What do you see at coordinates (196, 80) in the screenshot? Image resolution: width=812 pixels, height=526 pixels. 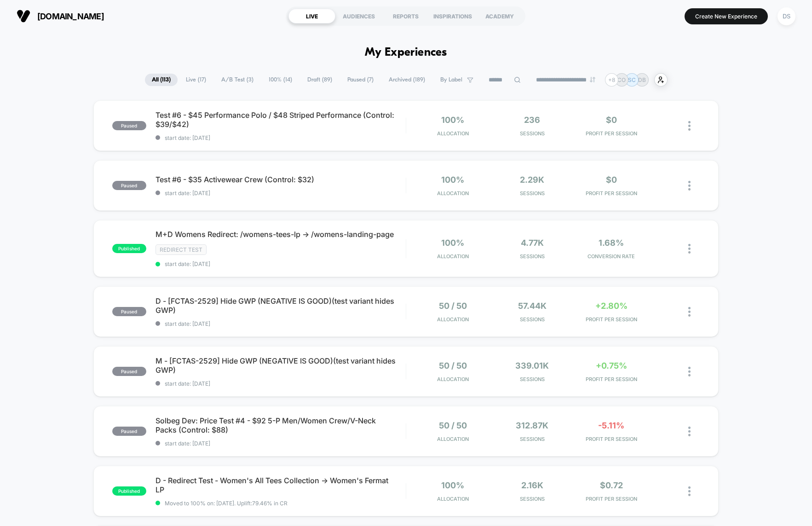 I see `span: Live ( 17 )` at bounding box center [196, 80].